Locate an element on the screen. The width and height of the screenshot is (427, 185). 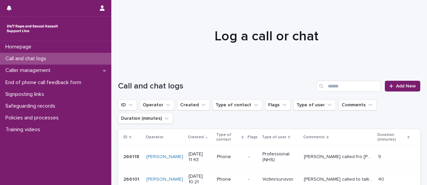
p: Created is located at coordinates (195, 137).